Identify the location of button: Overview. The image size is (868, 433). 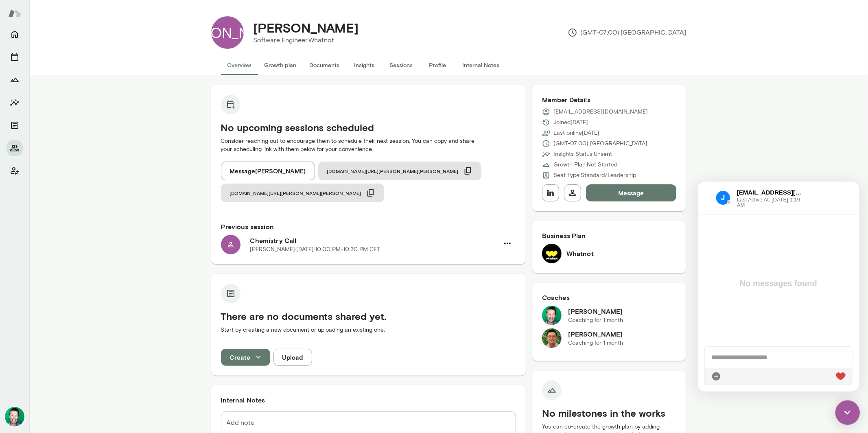
(239, 65).